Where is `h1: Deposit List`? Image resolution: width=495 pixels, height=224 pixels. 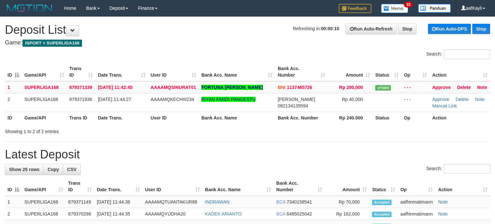
h1: Deposit List is located at coordinates (247, 30).